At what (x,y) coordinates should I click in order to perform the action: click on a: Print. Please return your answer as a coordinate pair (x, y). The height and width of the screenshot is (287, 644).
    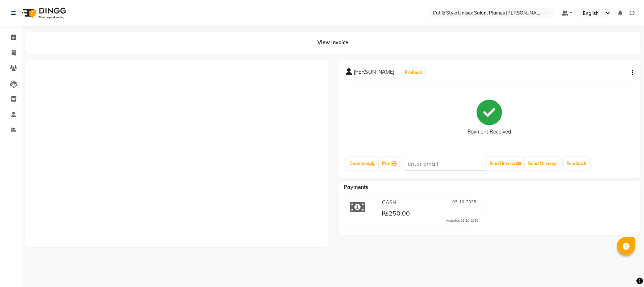
    Looking at the image, I should click on (389, 164).